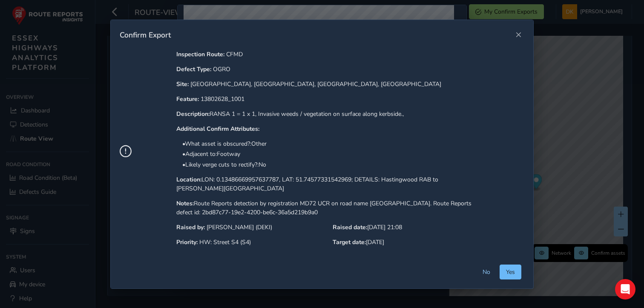 This screenshot has height=308, width=644. Describe the element at coordinates (331, 69) in the screenshot. I see `p: OGRO` at that location.